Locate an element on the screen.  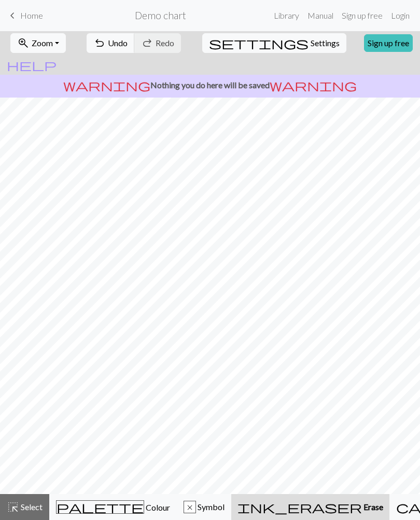
span: Settings is located at coordinates (325, 43).